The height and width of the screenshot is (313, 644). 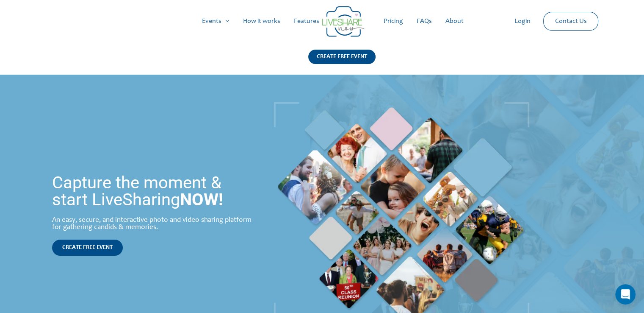 I want to click on a: Features, so click(x=307, y=21).